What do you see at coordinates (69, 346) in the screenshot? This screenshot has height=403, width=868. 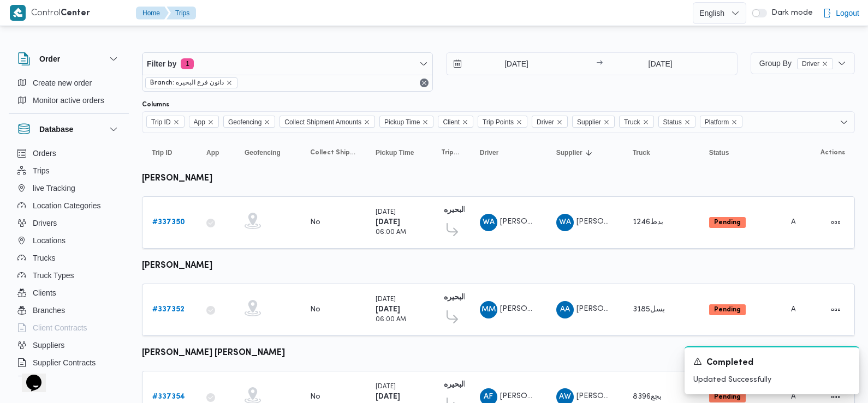 I see `button: Suppliers` at bounding box center [69, 346].